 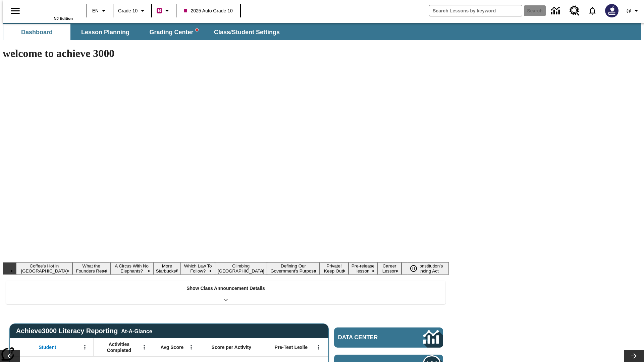 What do you see at coordinates (84, 331) in the screenshot?
I see `span: Achieve3000 Literacy Reporting` at bounding box center [84, 331].